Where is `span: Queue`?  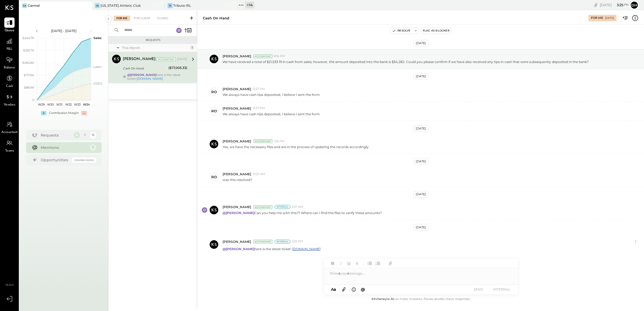 span: Queue is located at coordinates (9, 31).